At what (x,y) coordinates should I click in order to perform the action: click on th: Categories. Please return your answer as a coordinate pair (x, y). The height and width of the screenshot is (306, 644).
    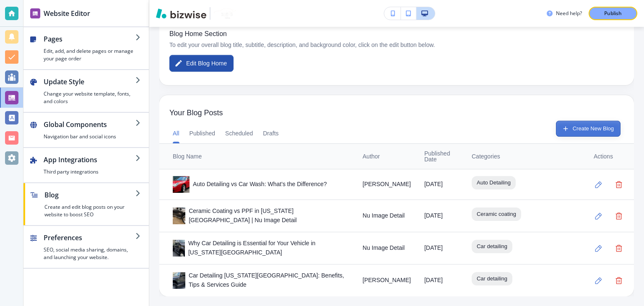
    Looking at the image, I should click on (524, 156).